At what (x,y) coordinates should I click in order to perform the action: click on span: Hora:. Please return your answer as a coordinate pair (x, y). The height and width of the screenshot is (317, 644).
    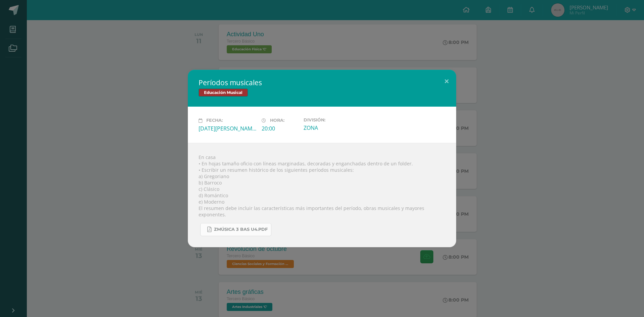
    Looking at the image, I should click on (277, 120).